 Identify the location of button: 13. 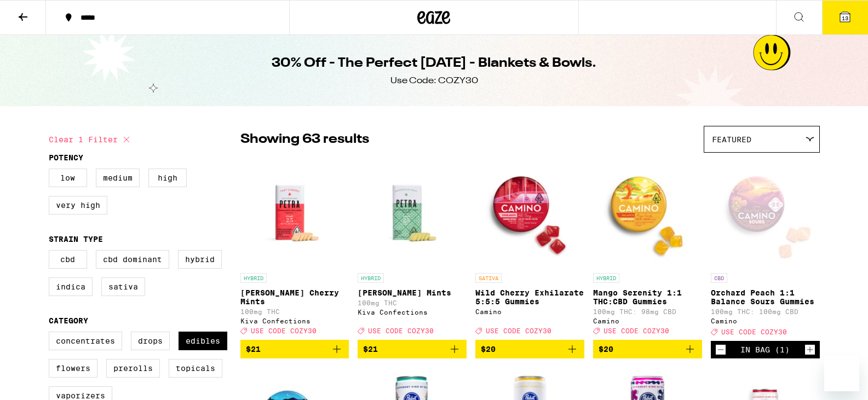
(845, 18).